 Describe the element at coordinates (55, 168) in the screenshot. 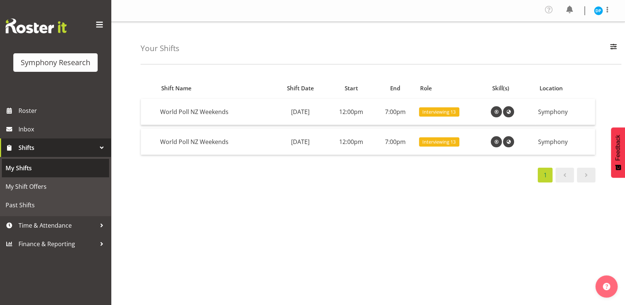

I see `a: My Shifts` at that location.